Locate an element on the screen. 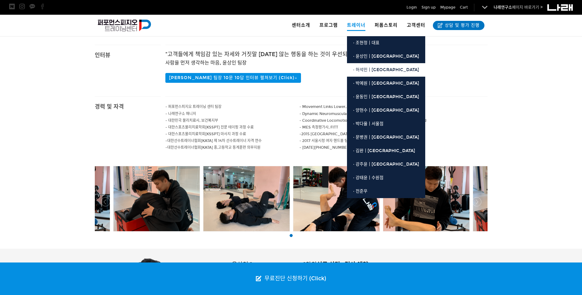 The image size is (582, 295). span: · 박다율ㅣ서울점 is located at coordinates (368, 124).